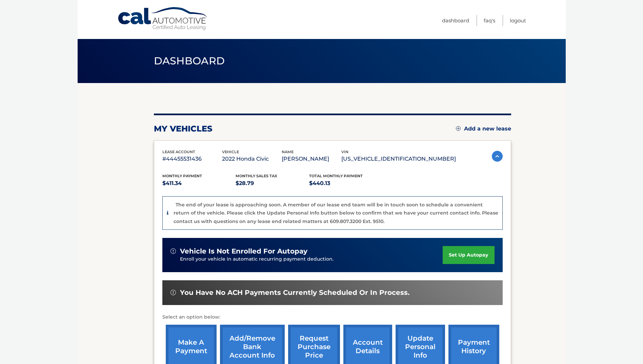 The width and height of the screenshot is (643, 364). What do you see at coordinates (312, 259) in the screenshot?
I see `p: Enroll your vehicle in automatic recurring payment deduction.` at bounding box center [312, 259].